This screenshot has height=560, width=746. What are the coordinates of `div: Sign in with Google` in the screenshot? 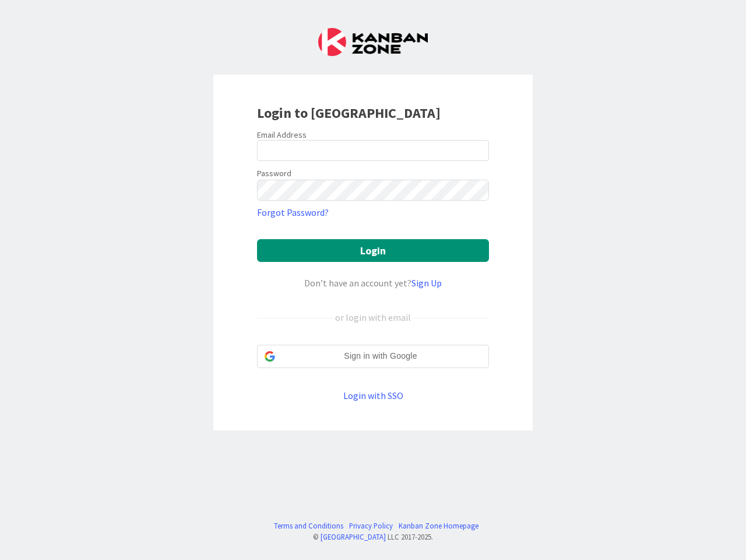 It's located at (373, 356).